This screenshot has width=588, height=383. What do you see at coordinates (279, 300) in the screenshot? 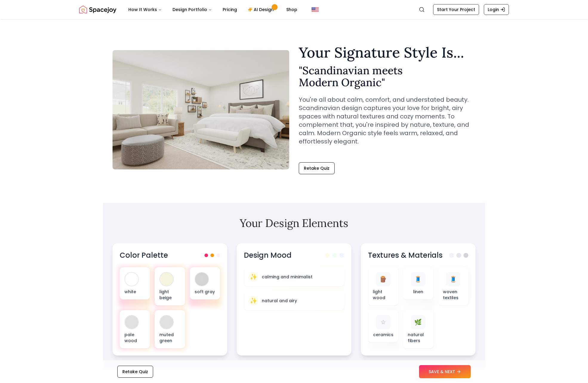
I see `p: natural and airy` at bounding box center [279, 300].